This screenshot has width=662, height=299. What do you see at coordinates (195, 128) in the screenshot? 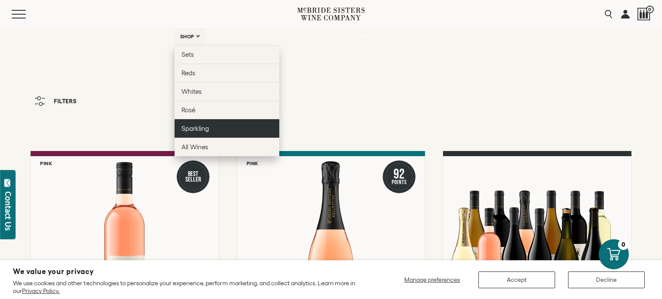
I see `span: Sparkling` at bounding box center [195, 128].